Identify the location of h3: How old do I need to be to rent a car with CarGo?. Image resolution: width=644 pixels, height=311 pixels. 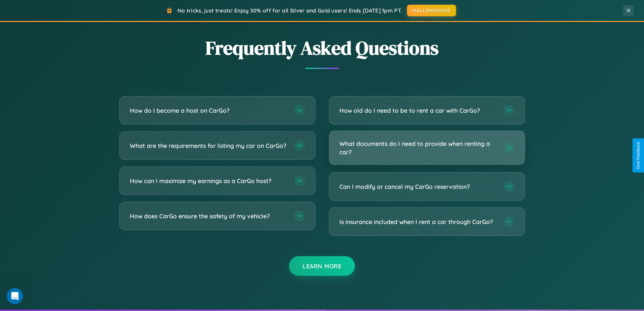
(418, 111).